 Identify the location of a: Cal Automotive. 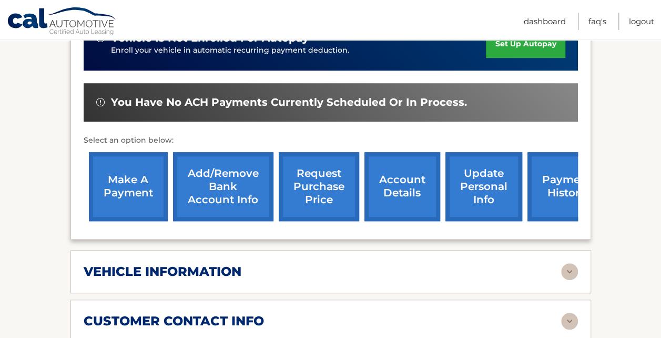
(62, 22).